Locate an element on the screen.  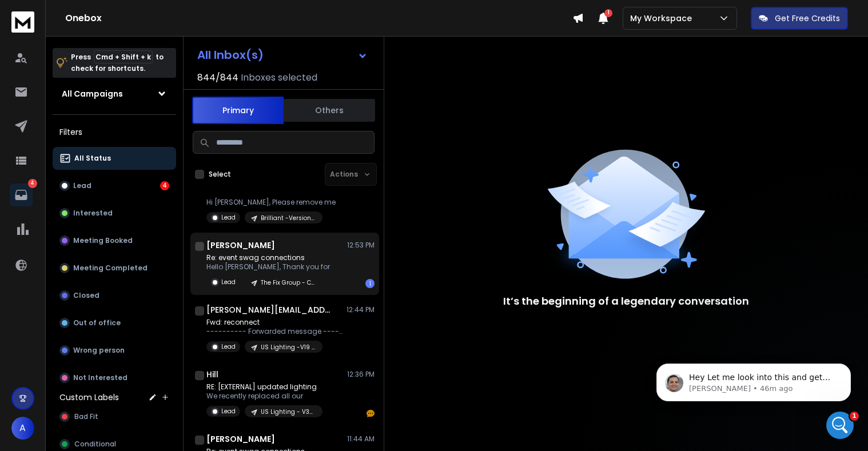
p: Message from Raj, sent 46m ago is located at coordinates (124, 49).